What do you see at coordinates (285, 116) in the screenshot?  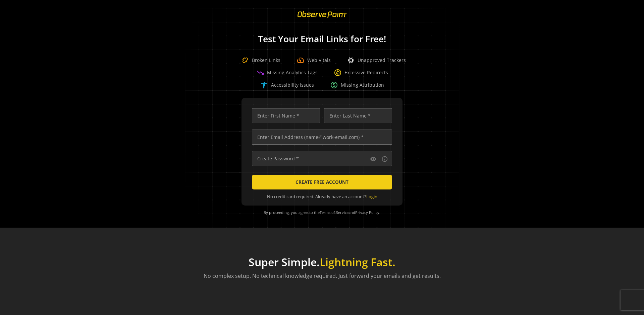 I see `input: Enter First Name *` at bounding box center [285, 116].